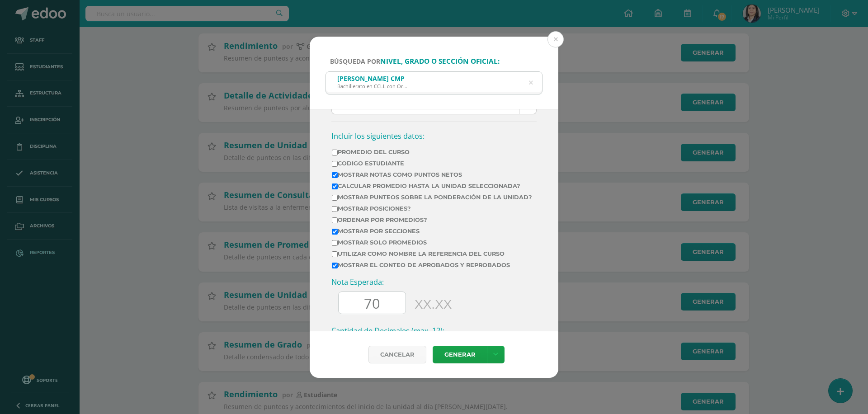 The width and height of the screenshot is (868, 414). What do you see at coordinates (335, 175) in the screenshot?
I see `input: Mostrar Notas Como Puntos Netos` at bounding box center [335, 175].